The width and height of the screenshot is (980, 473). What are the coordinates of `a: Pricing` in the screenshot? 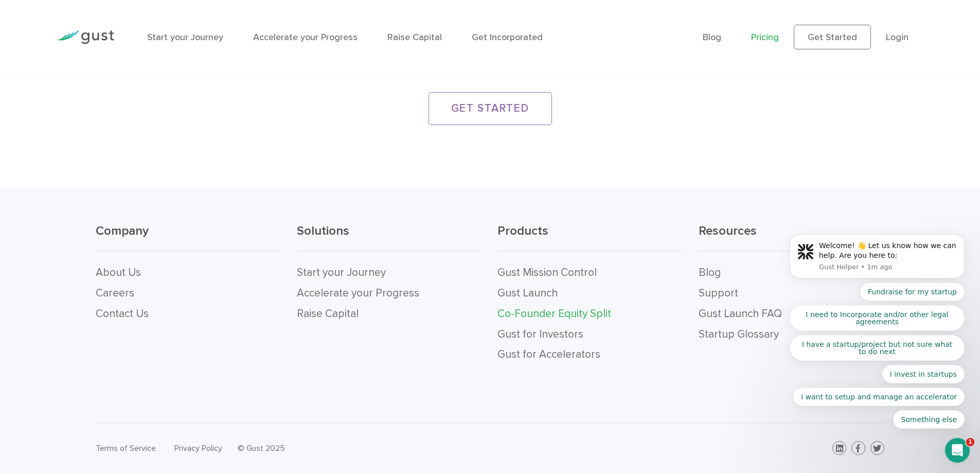 It's located at (765, 37).